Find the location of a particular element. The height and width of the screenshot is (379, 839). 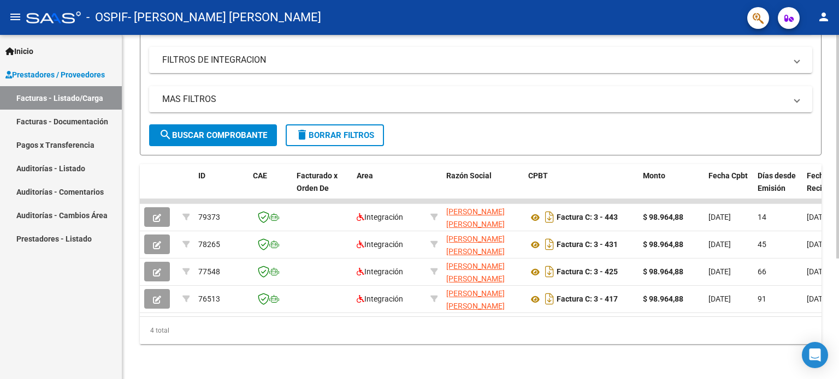

span: 91 is located at coordinates (762, 299).